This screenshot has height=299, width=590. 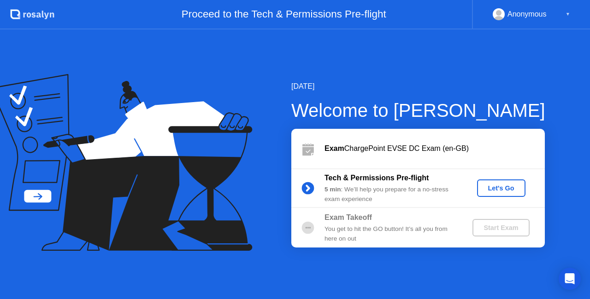 What do you see at coordinates (434, 149) in the screenshot?
I see `div: ChargePoint EVSE DC Exam (en-GB)` at bounding box center [434, 149].